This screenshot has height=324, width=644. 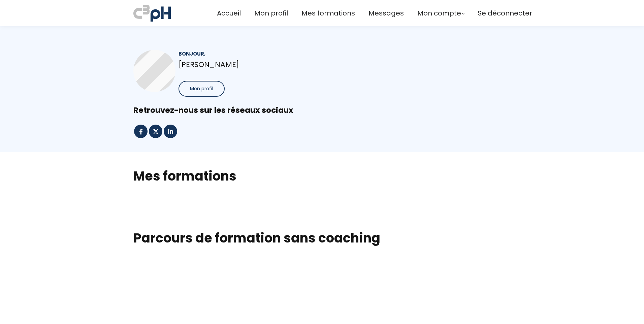 I want to click on span: Messages, so click(x=386, y=13).